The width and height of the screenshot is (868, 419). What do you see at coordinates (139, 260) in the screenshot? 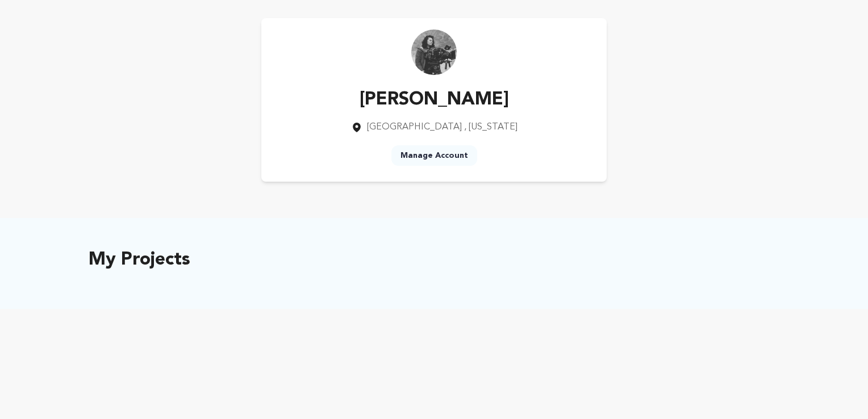
I see `h2: My Projects` at bounding box center [139, 260].